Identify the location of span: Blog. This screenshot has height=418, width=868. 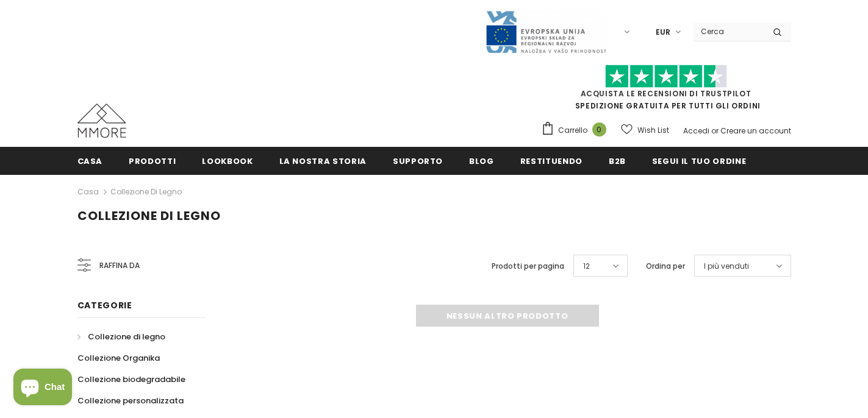
(482, 161).